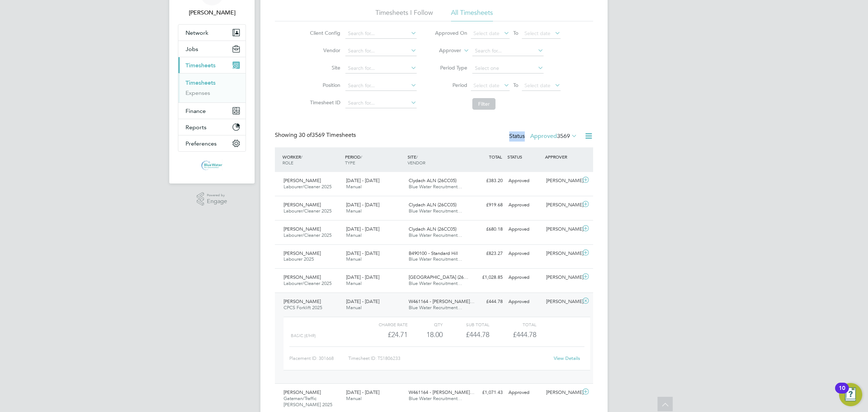 This screenshot has height=412, width=868. Describe the element at coordinates (554, 136) in the screenshot. I see `label: Approved` at that location.